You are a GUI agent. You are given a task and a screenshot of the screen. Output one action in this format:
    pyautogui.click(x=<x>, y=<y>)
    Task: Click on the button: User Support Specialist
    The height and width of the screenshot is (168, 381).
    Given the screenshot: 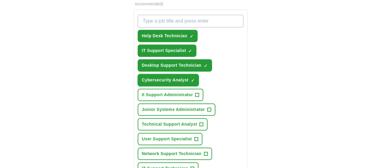 What is the action you would take?
    pyautogui.click(x=170, y=139)
    